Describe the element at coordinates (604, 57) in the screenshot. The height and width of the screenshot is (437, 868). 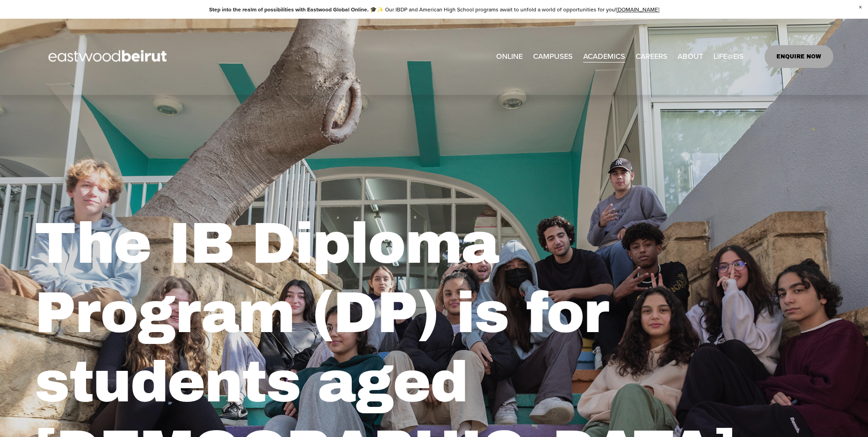
I see `span: ACADEMICS` at that location.